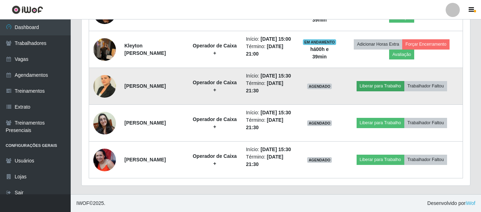  Describe the element at coordinates (105, 86) in the screenshot. I see `img: 1730387044768.jpeg` at that location.